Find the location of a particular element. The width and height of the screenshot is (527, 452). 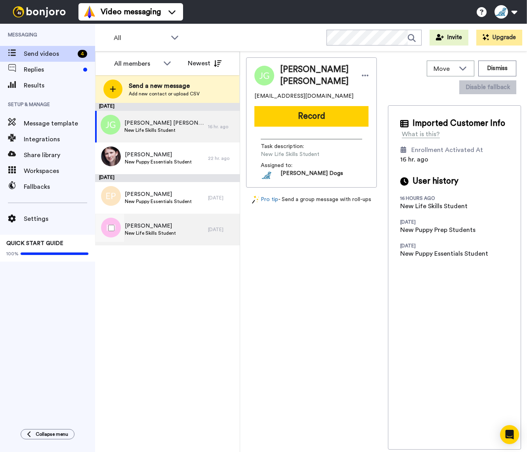

img: bj-logo-header-white.svg is located at coordinates (39, 12).